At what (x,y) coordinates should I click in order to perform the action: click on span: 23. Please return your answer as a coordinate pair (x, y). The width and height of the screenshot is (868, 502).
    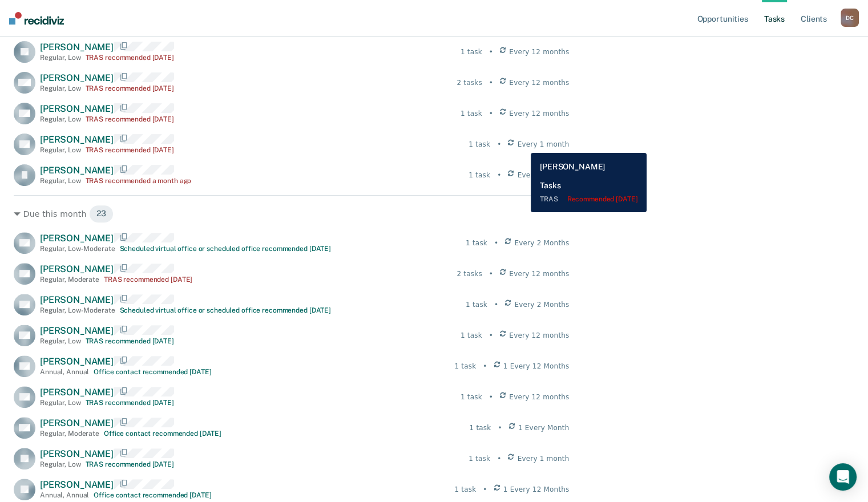
    Looking at the image, I should click on (101, 214).